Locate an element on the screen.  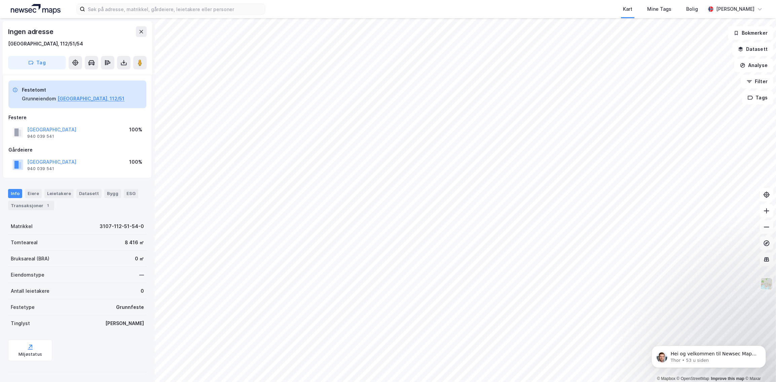
div: Datasett is located at coordinates (89, 193).